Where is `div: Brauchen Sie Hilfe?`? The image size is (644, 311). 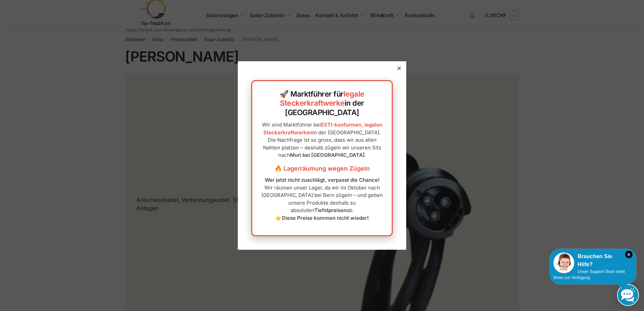 div: Brauchen Sie Hilfe? is located at coordinates (593, 260).